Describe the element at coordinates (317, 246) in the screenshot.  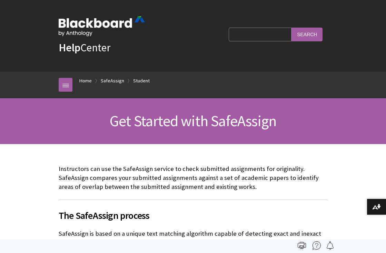
I see `img: More help` at that location.